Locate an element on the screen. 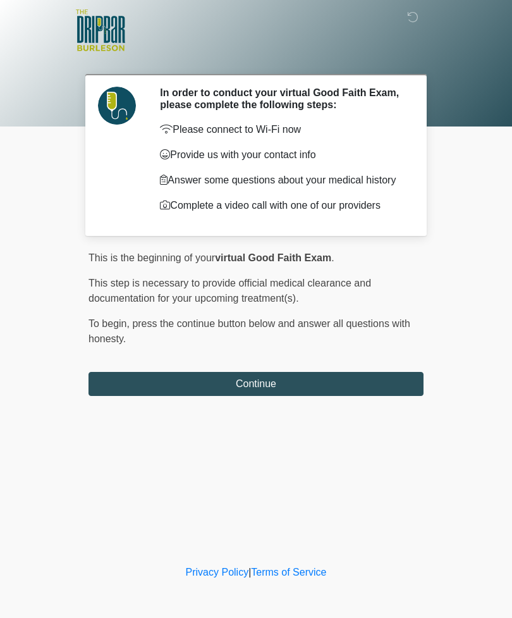 Image resolution: width=512 pixels, height=618 pixels. a: Terms of Service is located at coordinates (288, 572).